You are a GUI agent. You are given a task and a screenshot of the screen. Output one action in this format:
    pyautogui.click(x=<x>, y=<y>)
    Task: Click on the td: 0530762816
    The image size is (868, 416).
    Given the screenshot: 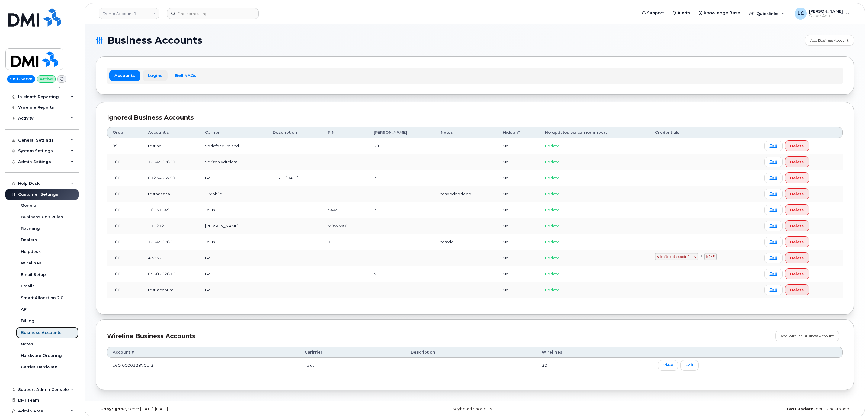 What is the action you would take?
    pyautogui.click(x=171, y=274)
    